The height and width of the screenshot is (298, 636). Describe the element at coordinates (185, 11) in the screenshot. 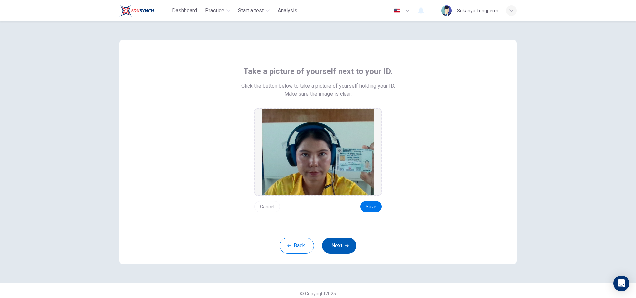

I see `button: Dashboard` at that location.